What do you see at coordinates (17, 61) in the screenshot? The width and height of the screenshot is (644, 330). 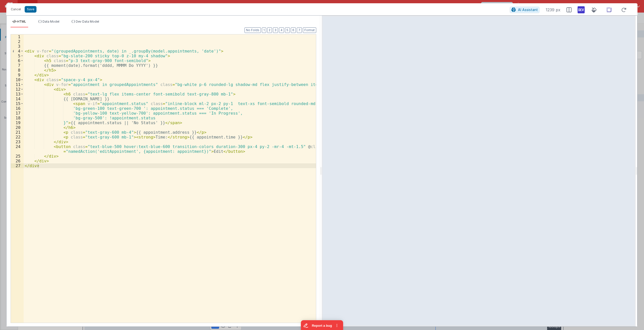 I see `div: 6` at bounding box center [17, 61].